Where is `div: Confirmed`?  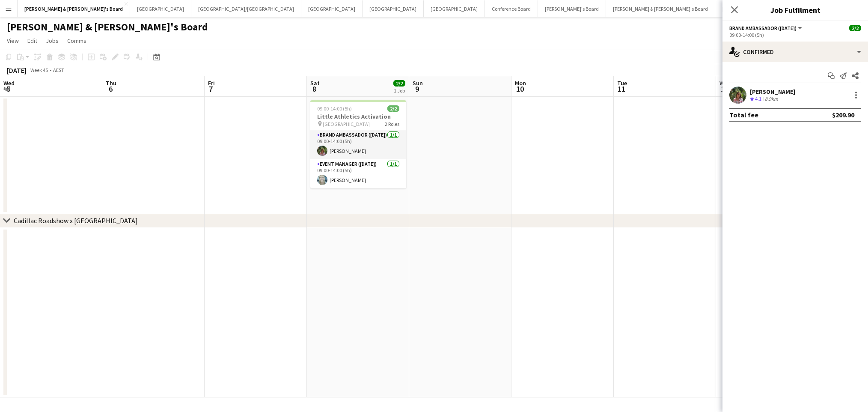
div: Confirmed is located at coordinates (795, 51).